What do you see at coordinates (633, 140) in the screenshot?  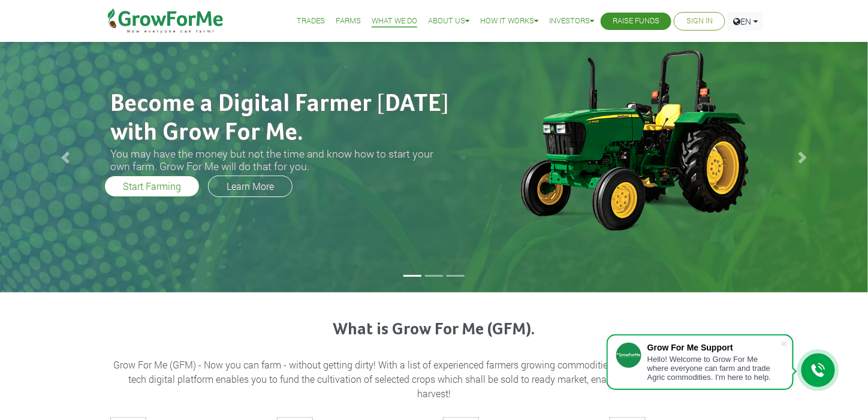 I see `img: growforme image` at bounding box center [633, 140].